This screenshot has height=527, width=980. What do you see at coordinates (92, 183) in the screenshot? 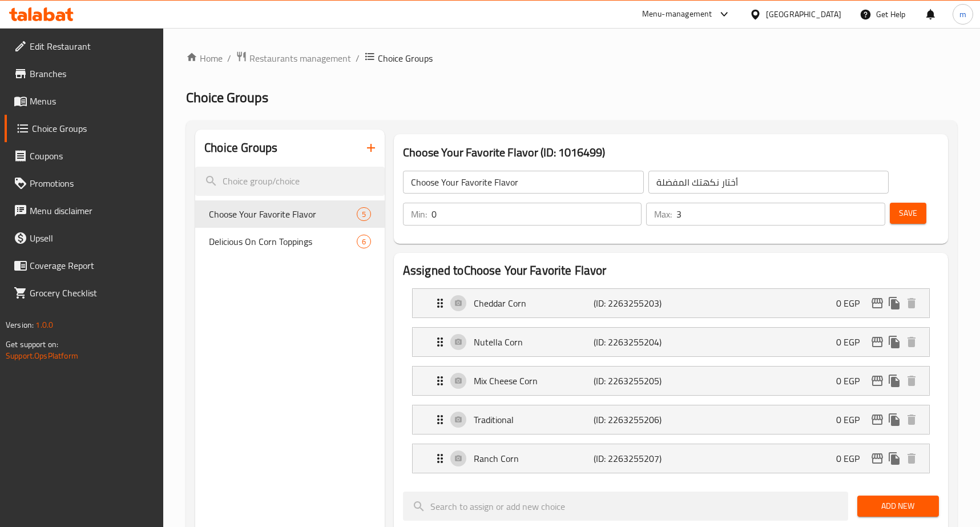
I see `span: Promotions` at bounding box center [92, 183].